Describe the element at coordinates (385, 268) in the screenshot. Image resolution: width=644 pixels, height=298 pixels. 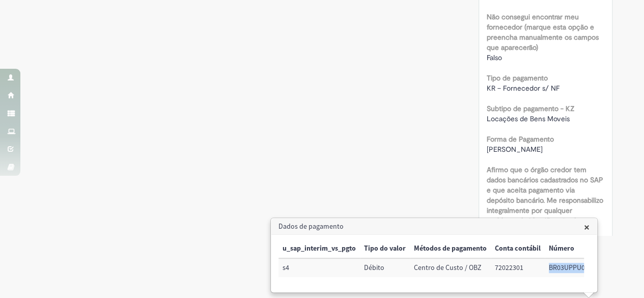
I see `td: Tipo do valor: Débito` at that location.